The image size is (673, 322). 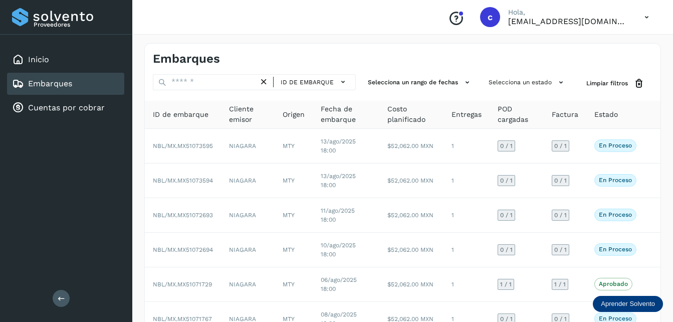 I want to click on p: cuentasxcobrar@readysolutions.com.mx, so click(x=569, y=21).